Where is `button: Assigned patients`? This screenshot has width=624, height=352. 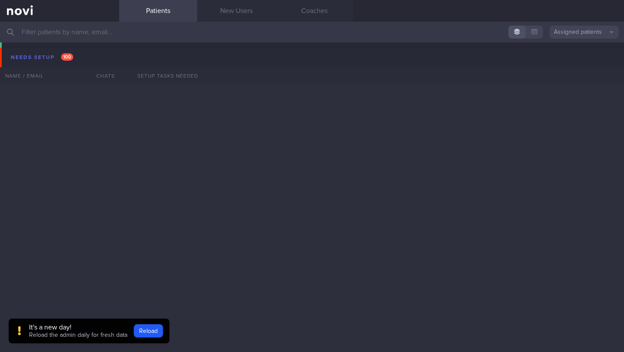
button: Assigned patients is located at coordinates (584, 32).